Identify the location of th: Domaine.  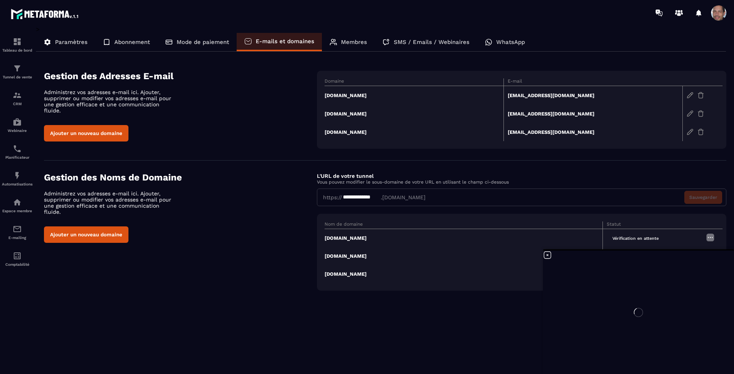
(414, 82).